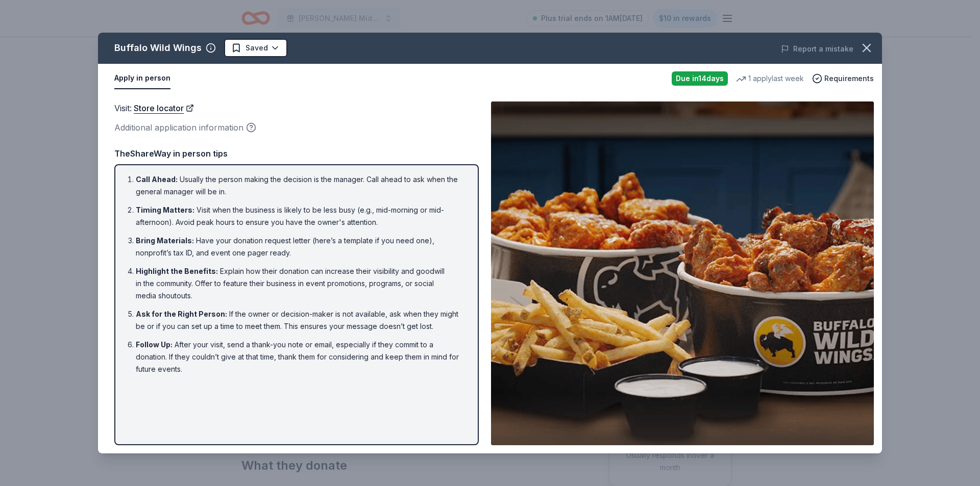  Describe the element at coordinates (770, 79) in the screenshot. I see `div: 1 apply last week` at that location.